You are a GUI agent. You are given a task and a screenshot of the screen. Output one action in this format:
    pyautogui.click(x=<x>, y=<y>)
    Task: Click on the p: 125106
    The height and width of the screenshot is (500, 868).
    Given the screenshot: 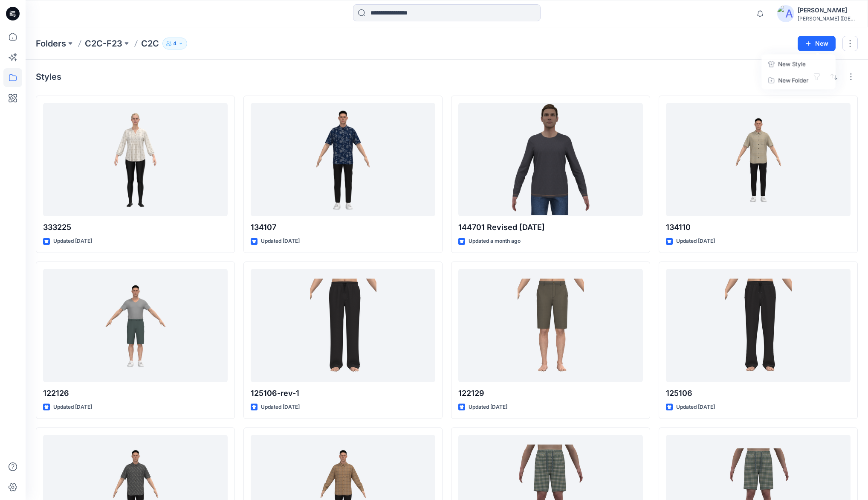 What is the action you would take?
    pyautogui.click(x=758, y=393)
    